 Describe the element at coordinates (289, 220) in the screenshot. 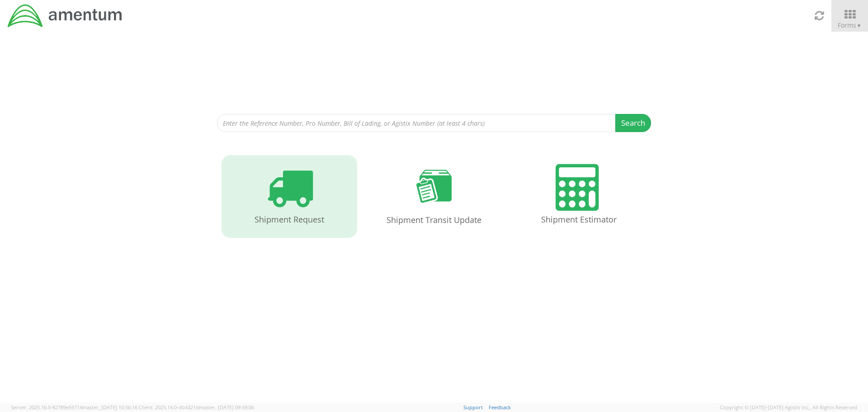

I see `h4: Shipment Request` at that location.